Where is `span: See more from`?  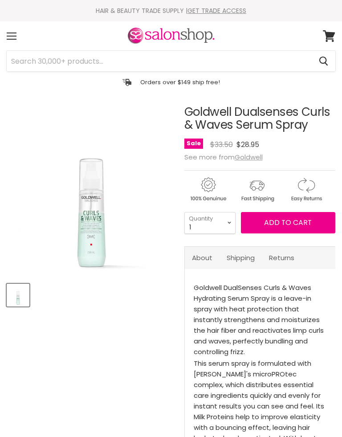 span: See more from is located at coordinates (224, 157).